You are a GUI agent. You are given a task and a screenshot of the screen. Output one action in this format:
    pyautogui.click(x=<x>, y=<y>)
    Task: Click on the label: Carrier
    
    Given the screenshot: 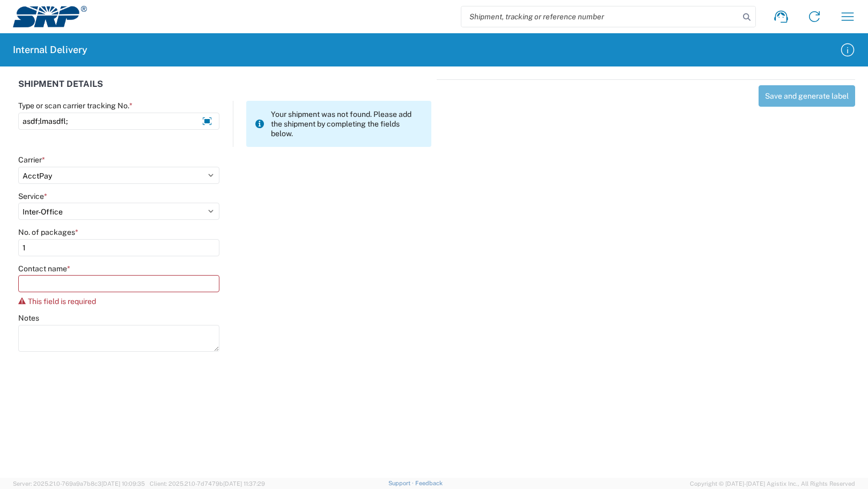 What is the action you would take?
    pyautogui.click(x=31, y=160)
    